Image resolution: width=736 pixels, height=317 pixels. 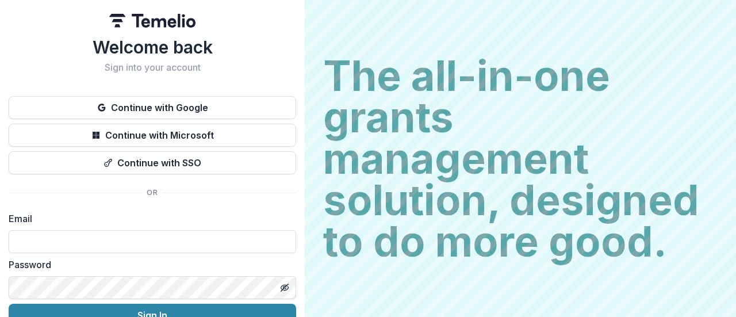 I want to click on h2: Sign into your account, so click(x=152, y=67).